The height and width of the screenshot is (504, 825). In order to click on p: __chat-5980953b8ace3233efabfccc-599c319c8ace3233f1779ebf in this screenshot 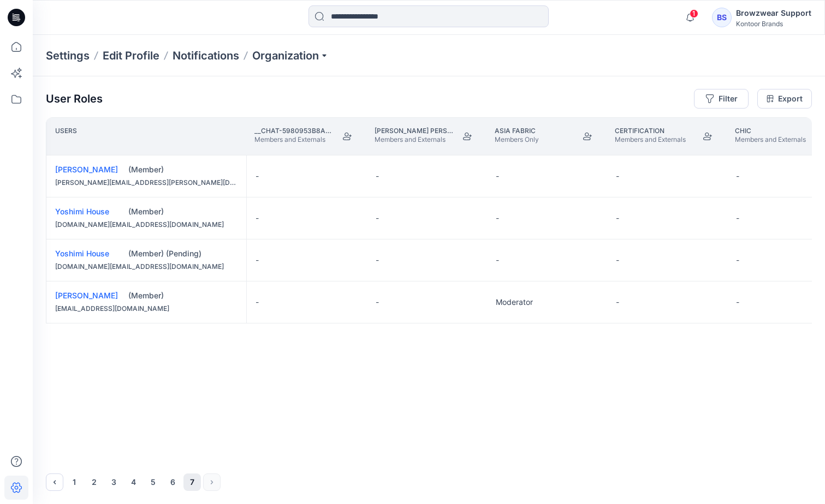, I will do `click(294, 131)`.